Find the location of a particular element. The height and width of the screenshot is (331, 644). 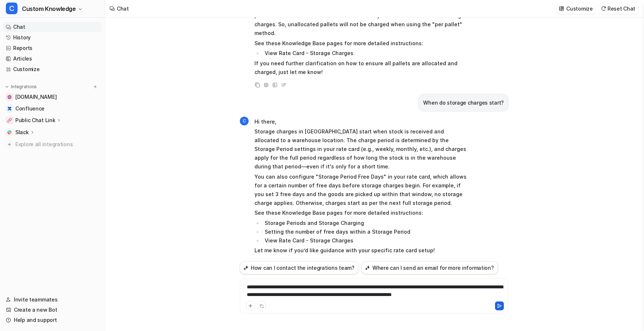

span: Custom Knowledge is located at coordinates (49, 9).